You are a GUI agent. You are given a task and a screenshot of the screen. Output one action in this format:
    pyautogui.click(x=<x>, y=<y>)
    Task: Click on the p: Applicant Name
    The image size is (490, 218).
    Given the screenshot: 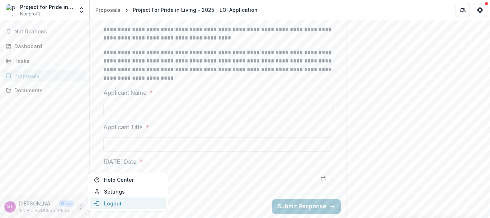 What is the action you would take?
    pyautogui.click(x=125, y=93)
    